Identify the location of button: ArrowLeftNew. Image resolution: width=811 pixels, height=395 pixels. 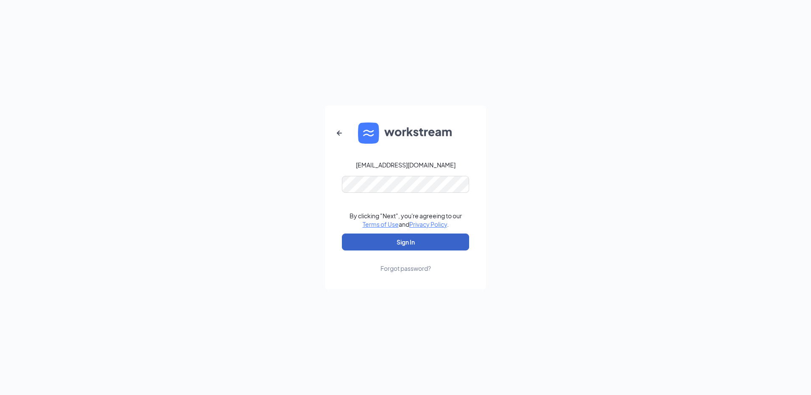
(339, 133).